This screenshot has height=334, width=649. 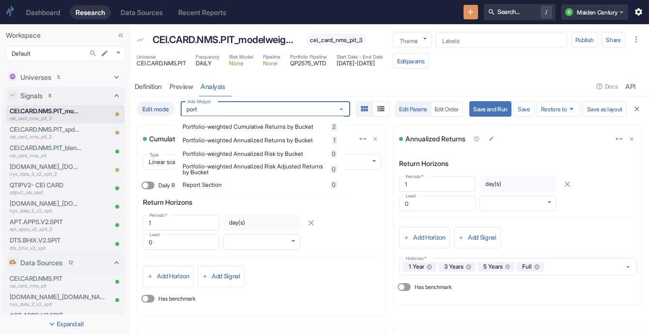 What do you see at coordinates (65, 325) in the screenshot?
I see `button: Expand all` at bounding box center [65, 325].